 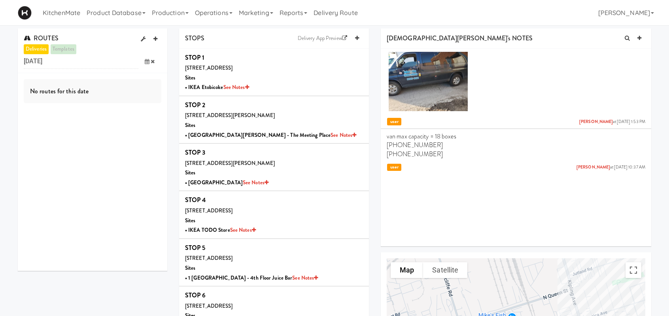 I want to click on div: No routes for this date, so click(x=93, y=91).